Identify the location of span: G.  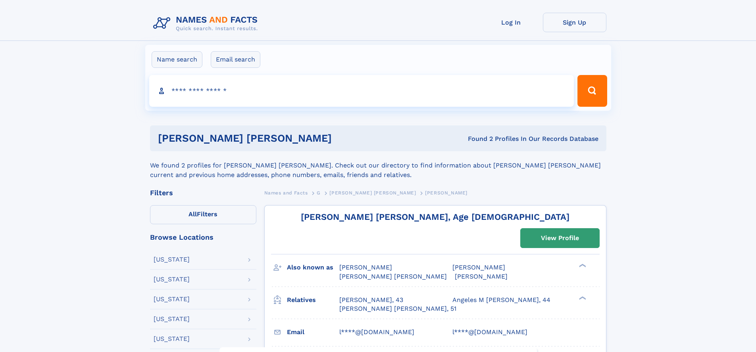
(319, 193).